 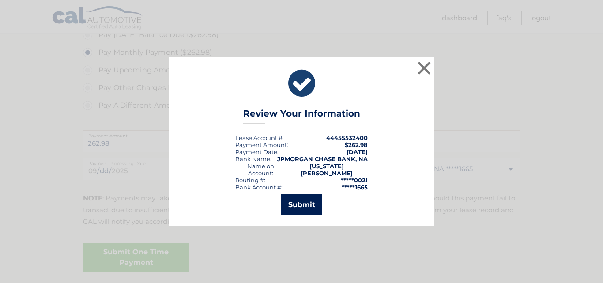 I want to click on h3: Review Your Information, so click(x=301, y=116).